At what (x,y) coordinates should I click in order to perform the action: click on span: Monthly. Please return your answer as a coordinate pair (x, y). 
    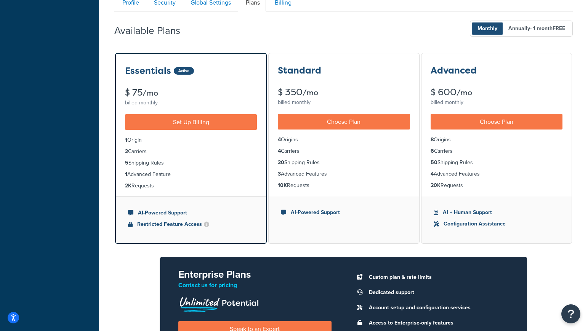
    Looking at the image, I should click on (488, 29).